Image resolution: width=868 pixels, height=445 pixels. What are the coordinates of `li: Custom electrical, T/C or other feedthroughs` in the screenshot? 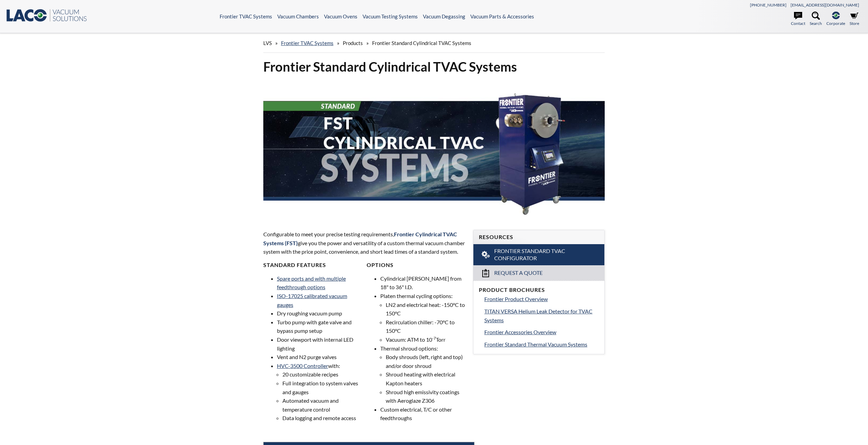 It's located at (422, 414).